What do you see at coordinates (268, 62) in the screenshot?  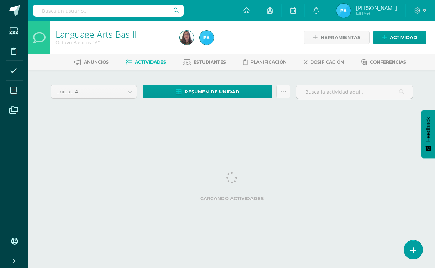 I see `span: Planificación` at bounding box center [268, 62].